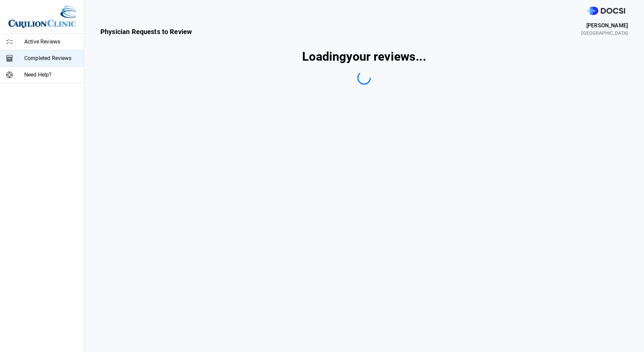  Describe the element at coordinates (42, 16) in the screenshot. I see `img: Site Logo` at that location.